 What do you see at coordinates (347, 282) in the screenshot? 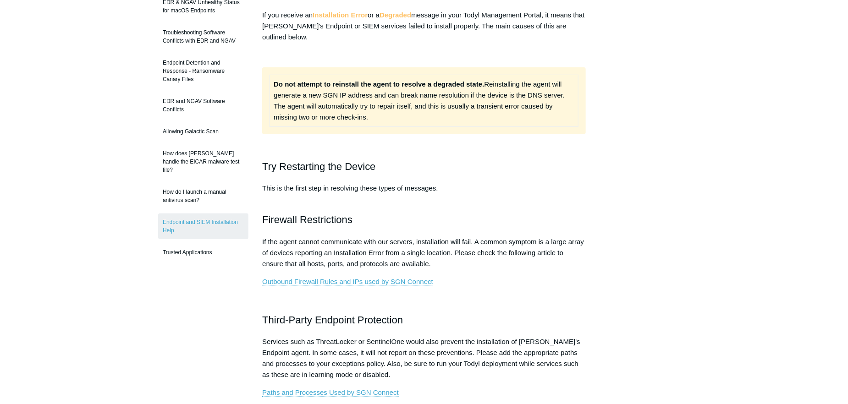
I see `a: Outbound Firewall Rules and IPs used by SGN Connect` at bounding box center [347, 282].